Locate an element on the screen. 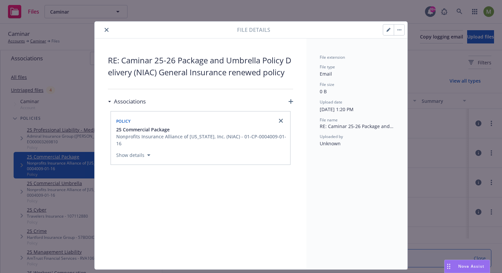 Image resolution: width=502 pixels, height=273 pixels. span: Uploaded by is located at coordinates (331, 136).